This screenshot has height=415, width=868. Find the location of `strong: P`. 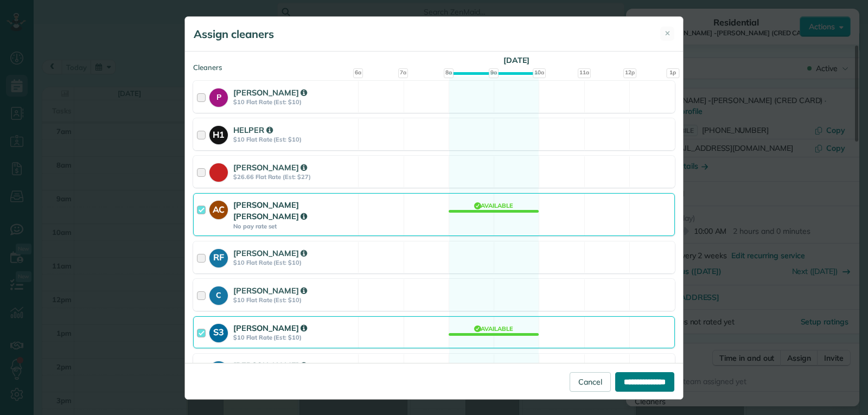

strong: P is located at coordinates (218, 95).